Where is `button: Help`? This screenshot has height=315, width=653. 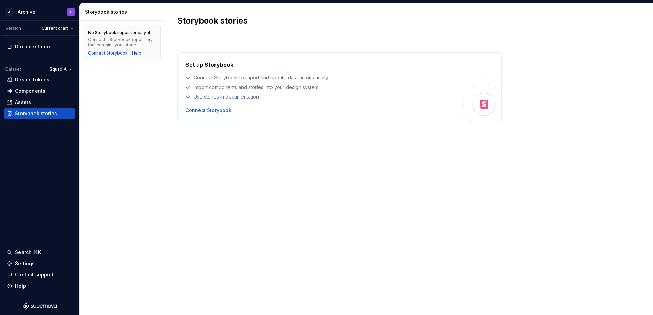
button: Help is located at coordinates (40, 286).